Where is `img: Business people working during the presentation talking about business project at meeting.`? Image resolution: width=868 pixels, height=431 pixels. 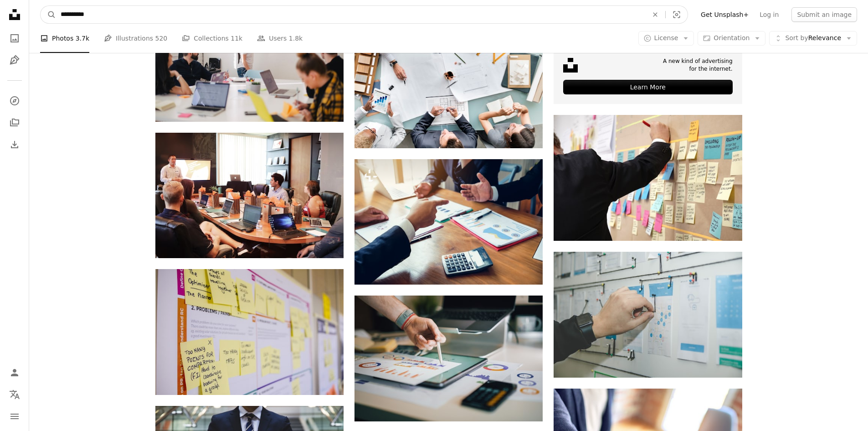
img: Business people working during the presentation talking about business project at meeting. is located at coordinates (449, 222).